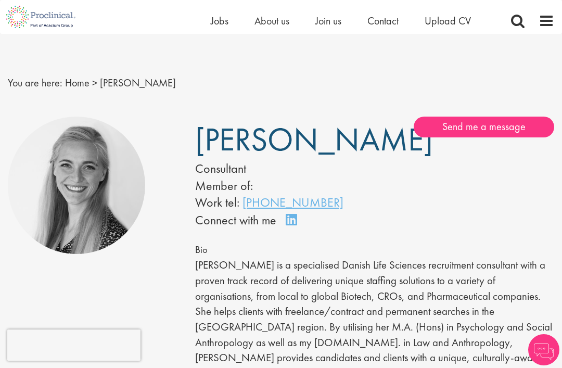  I want to click on span: Work tel:, so click(217, 202).